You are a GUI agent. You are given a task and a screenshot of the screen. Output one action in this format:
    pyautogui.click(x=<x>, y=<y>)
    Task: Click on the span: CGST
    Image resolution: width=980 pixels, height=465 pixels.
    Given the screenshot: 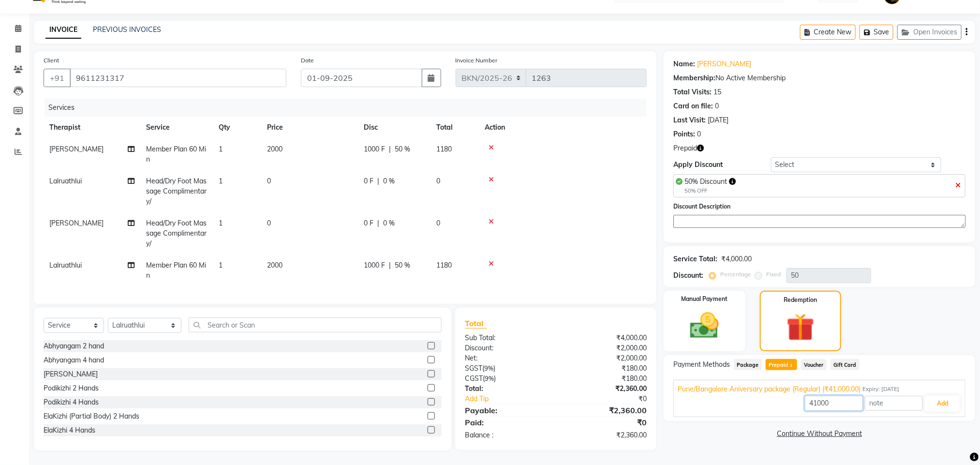 What is the action you would take?
    pyautogui.click(x=474, y=378)
    